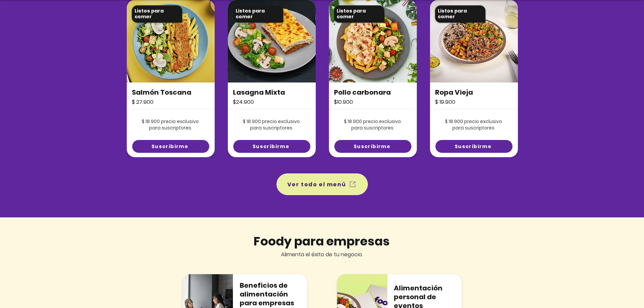 The height and width of the screenshot is (308, 644). What do you see at coordinates (322, 254) in the screenshot?
I see `span: Alimenta el éxito de tu negocio.` at bounding box center [322, 254].